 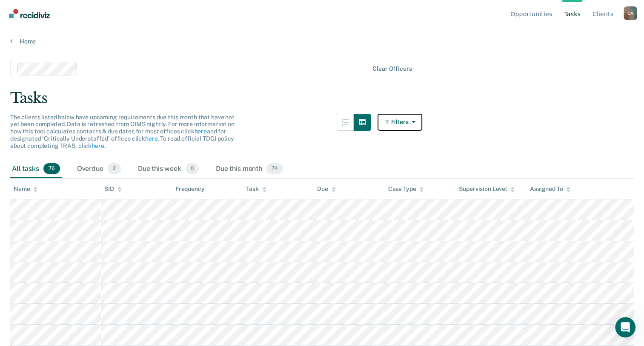 I want to click on div: Clear officers, so click(x=392, y=69).